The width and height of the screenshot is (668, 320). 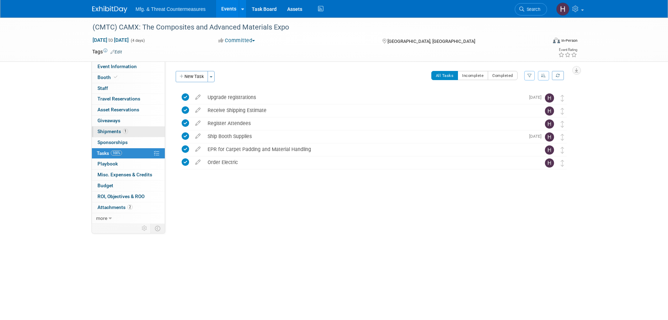 What do you see at coordinates (368, 123) in the screenshot?
I see `div: Register Attendees` at bounding box center [368, 123].